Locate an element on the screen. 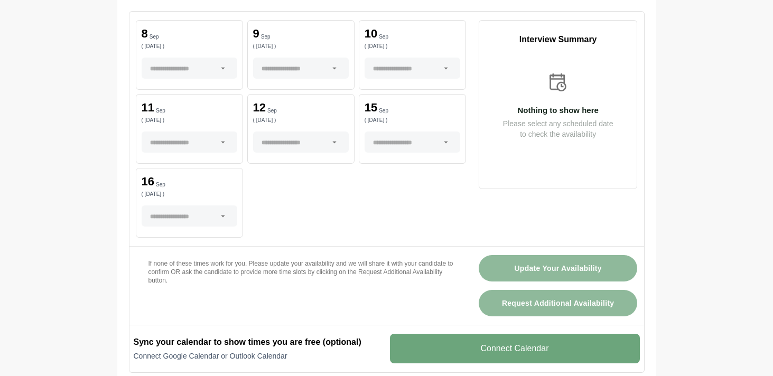  v-button: Connect Calendar is located at coordinates (515, 349).